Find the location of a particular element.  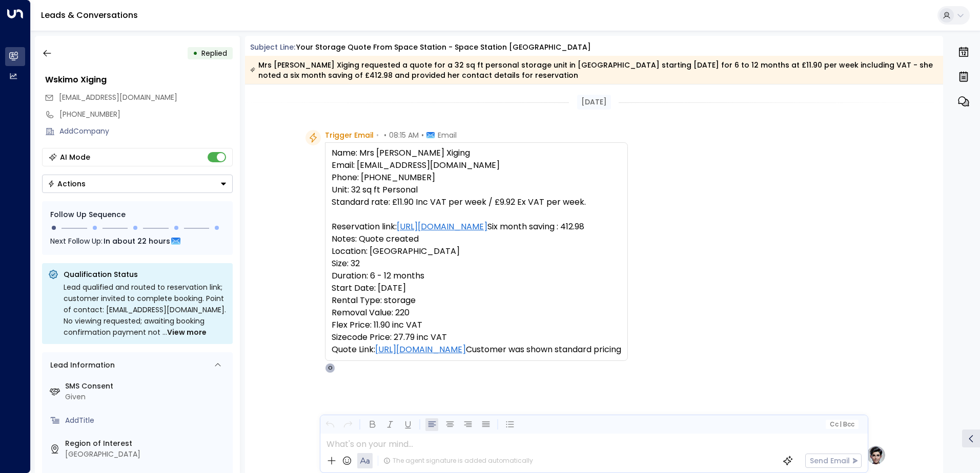

div: Lead Information is located at coordinates (81, 365).